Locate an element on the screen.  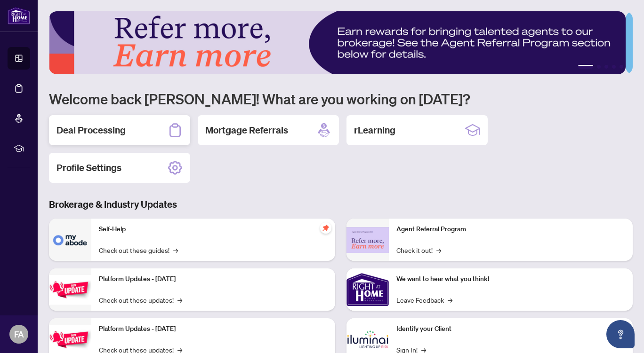
img: Platform Updates - July 21, 2025 is located at coordinates (70, 290).